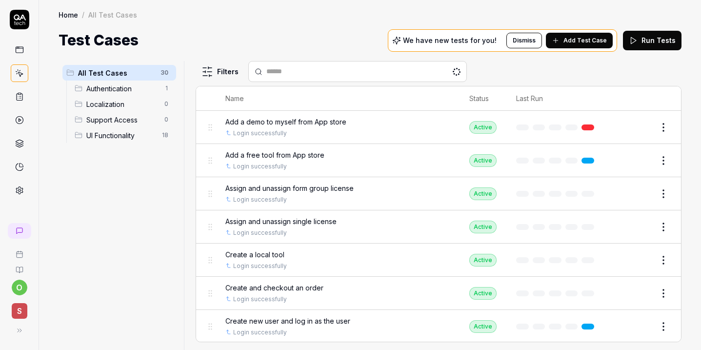 The height and width of the screenshot is (350, 701). I want to click on th: Status, so click(483, 99).